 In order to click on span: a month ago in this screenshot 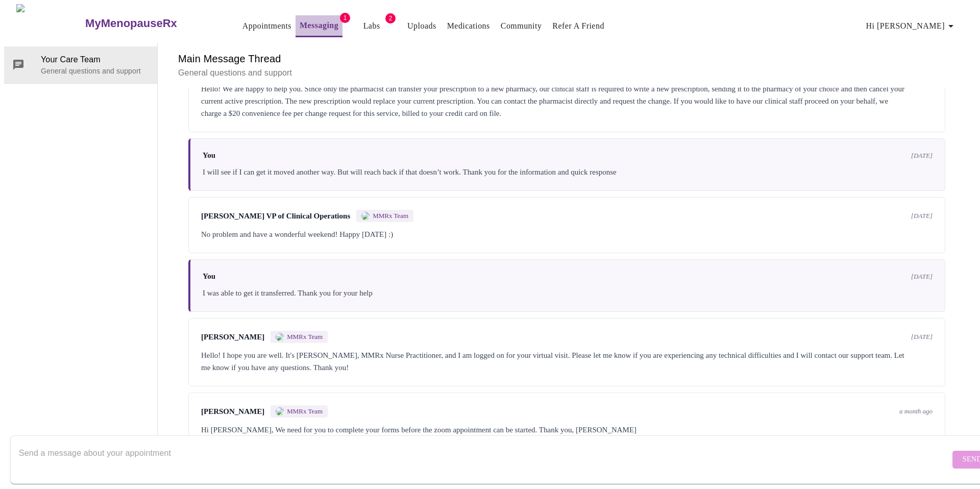, I will do `click(915, 411)`.